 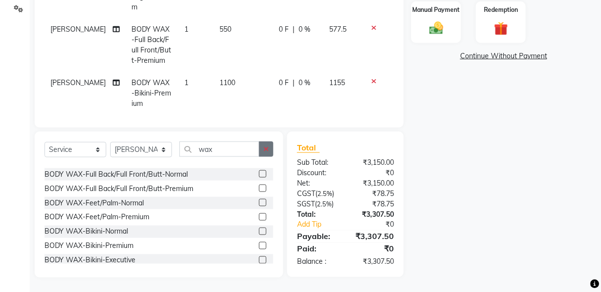 I want to click on div: BODY WAX-Bikini-Premium, so click(x=89, y=246).